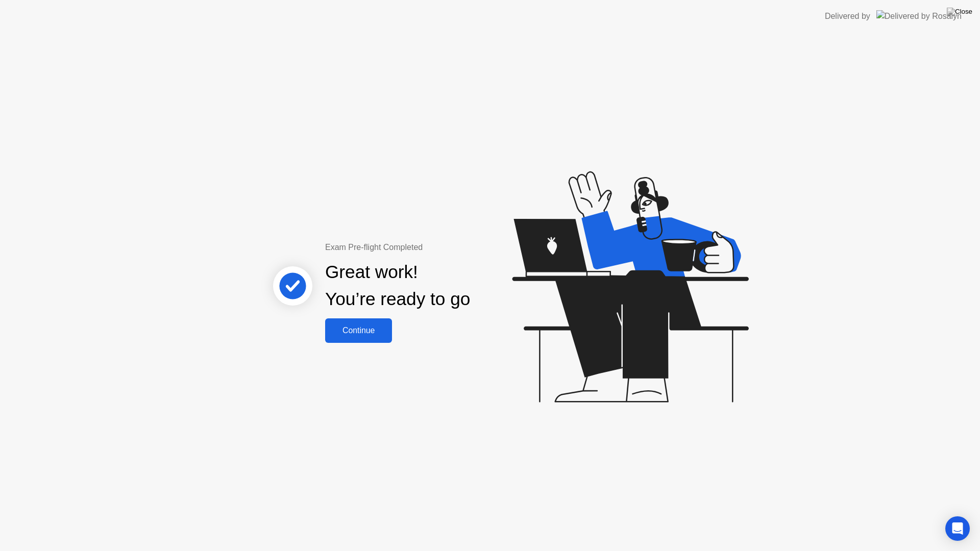  Describe the element at coordinates (430, 247) in the screenshot. I see `div: Exam Pre-flight Completed` at that location.